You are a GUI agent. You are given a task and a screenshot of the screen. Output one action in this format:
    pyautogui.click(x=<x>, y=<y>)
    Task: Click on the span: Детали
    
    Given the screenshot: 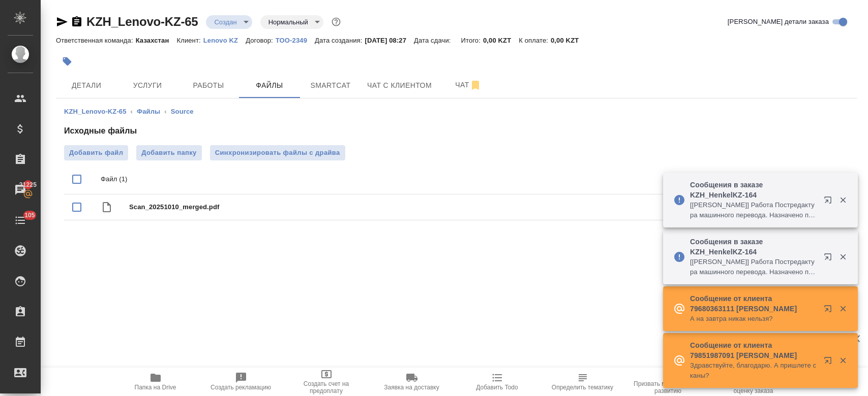 What is the action you would take?
    pyautogui.click(x=86, y=85)
    